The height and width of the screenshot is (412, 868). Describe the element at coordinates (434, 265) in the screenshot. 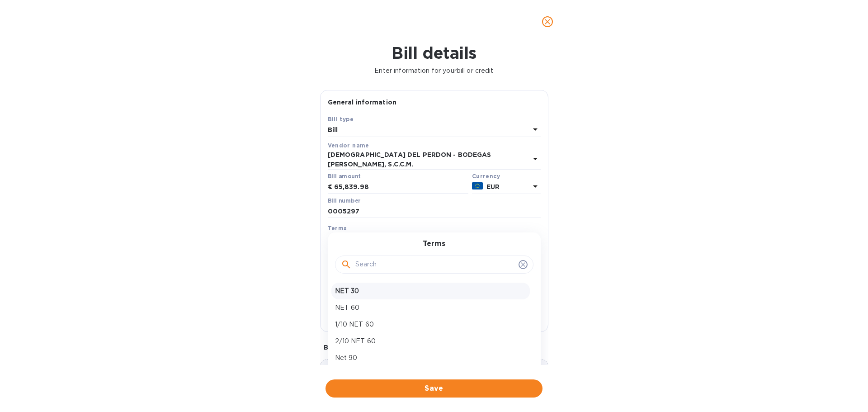

I see `input: Search` at that location.